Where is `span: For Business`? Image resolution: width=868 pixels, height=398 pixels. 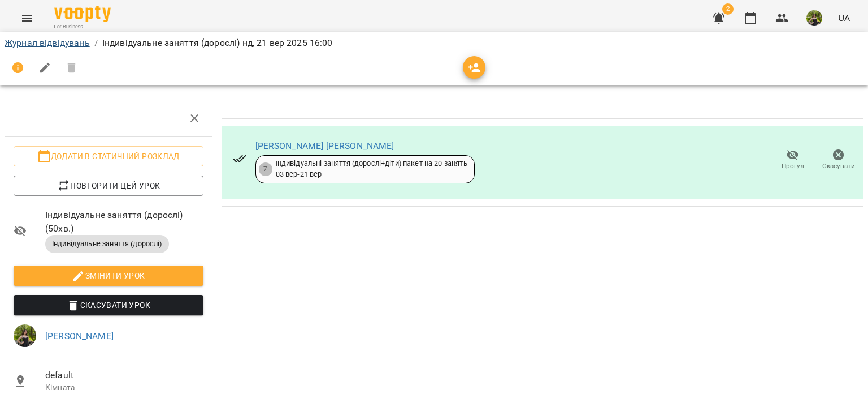
span: For Business is located at coordinates (83, 27).